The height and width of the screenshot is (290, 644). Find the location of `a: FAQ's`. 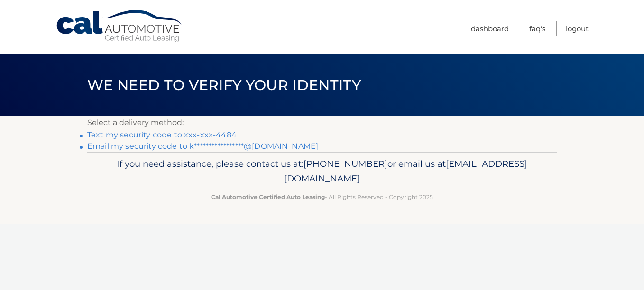

a: FAQ's is located at coordinates (537, 29).